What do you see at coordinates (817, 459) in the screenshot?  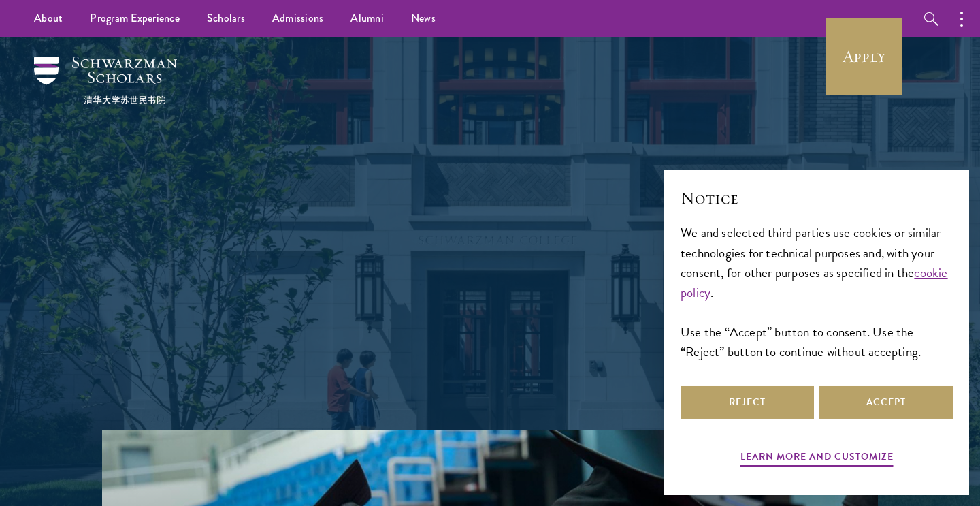 I see `button: Learn more and customize` at bounding box center [817, 459].